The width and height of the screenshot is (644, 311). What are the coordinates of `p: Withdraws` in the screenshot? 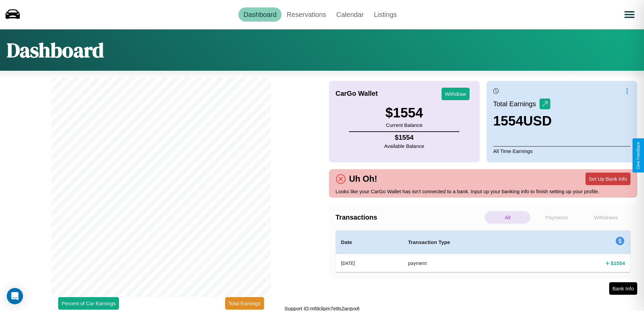 It's located at (605, 218).